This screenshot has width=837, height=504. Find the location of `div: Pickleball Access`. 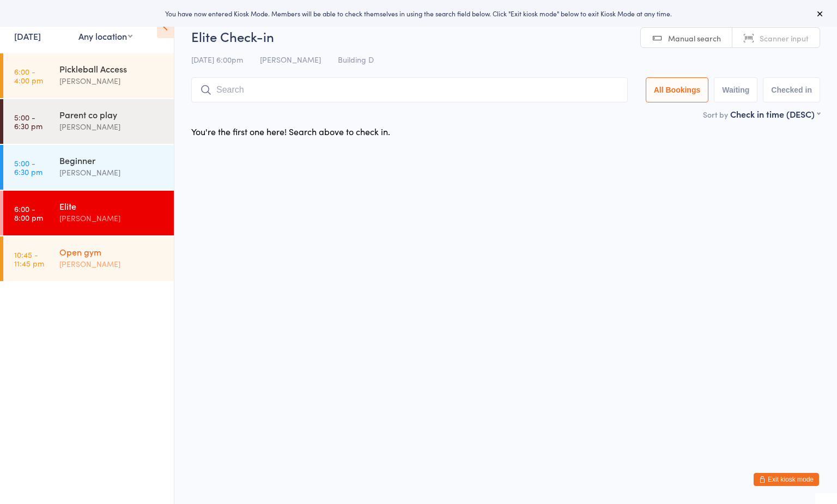

div: Pickleball Access is located at coordinates (112, 69).